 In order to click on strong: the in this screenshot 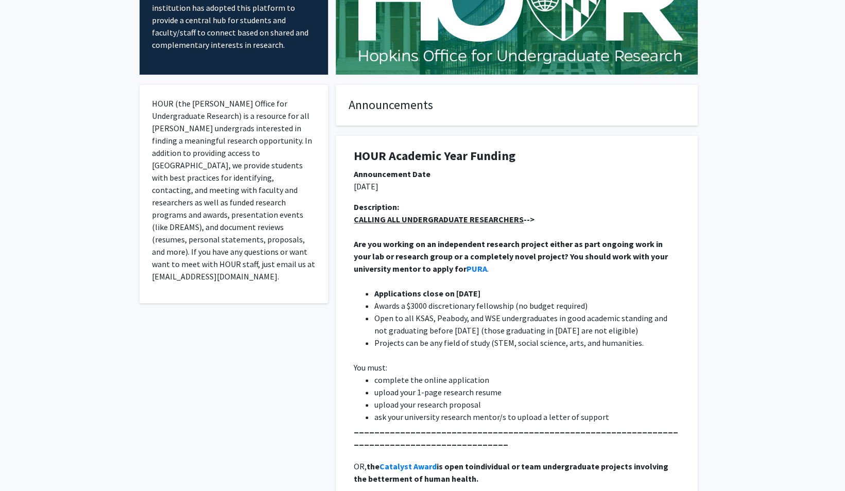, I will do `click(373, 467)`.